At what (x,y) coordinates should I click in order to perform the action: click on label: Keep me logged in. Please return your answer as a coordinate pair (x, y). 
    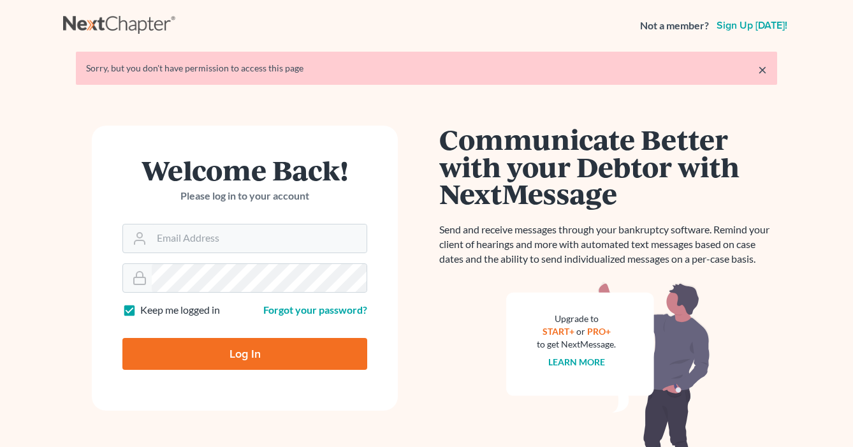
    Looking at the image, I should click on (180, 310).